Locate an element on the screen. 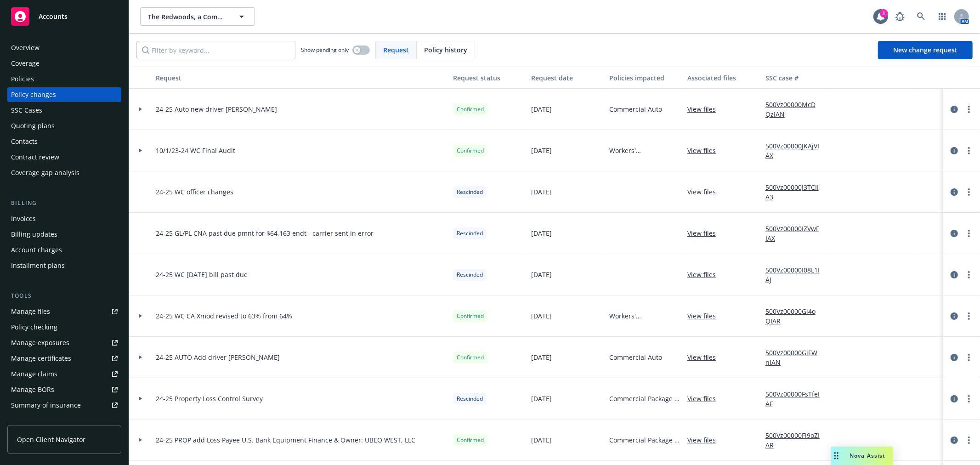 This screenshot has width=980, height=465. a: 500Vz00000JKAjVIAX is located at coordinates (796, 151).